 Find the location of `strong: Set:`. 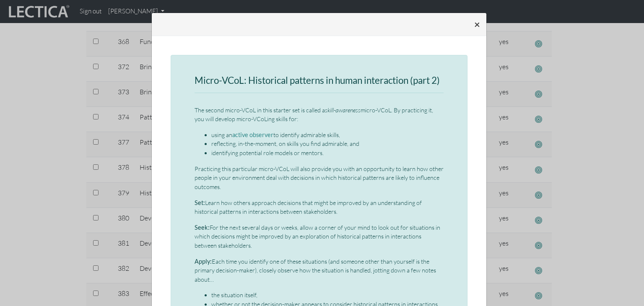

strong: Set: is located at coordinates (199, 203).